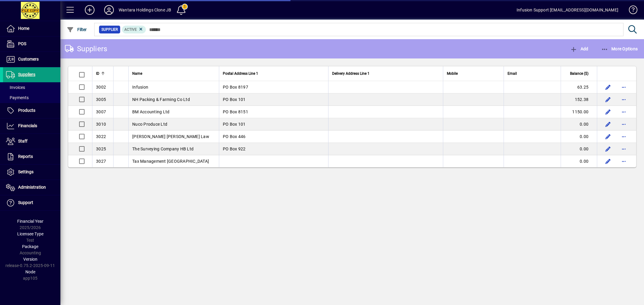 This screenshot has width=644, height=305. I want to click on span: Package, so click(30, 246).